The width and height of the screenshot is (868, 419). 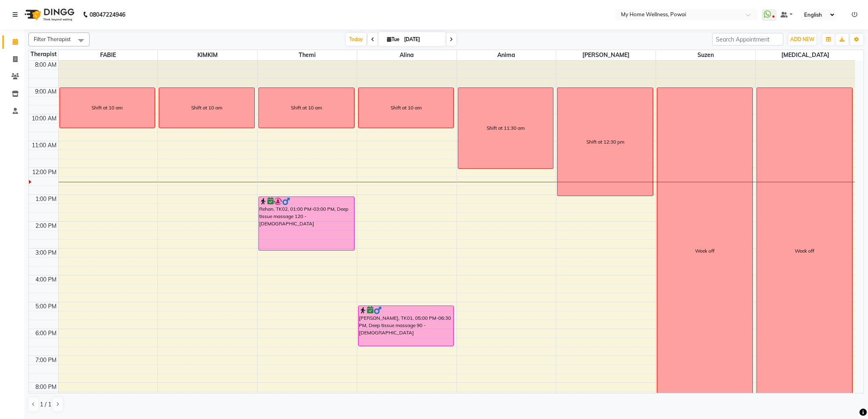 What do you see at coordinates (802, 39) in the screenshot?
I see `button: ADD NEW` at bounding box center [802, 39].